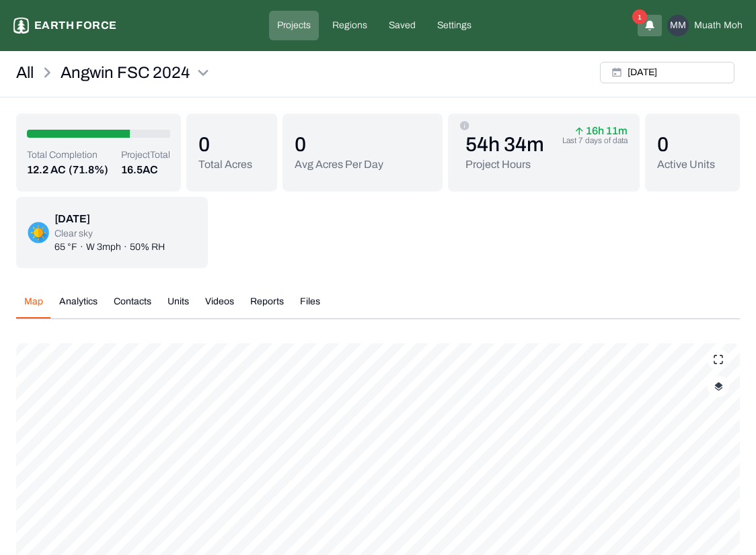 The height and width of the screenshot is (555, 756). Describe the element at coordinates (225, 165) in the screenshot. I see `p: Total Acres` at that location.